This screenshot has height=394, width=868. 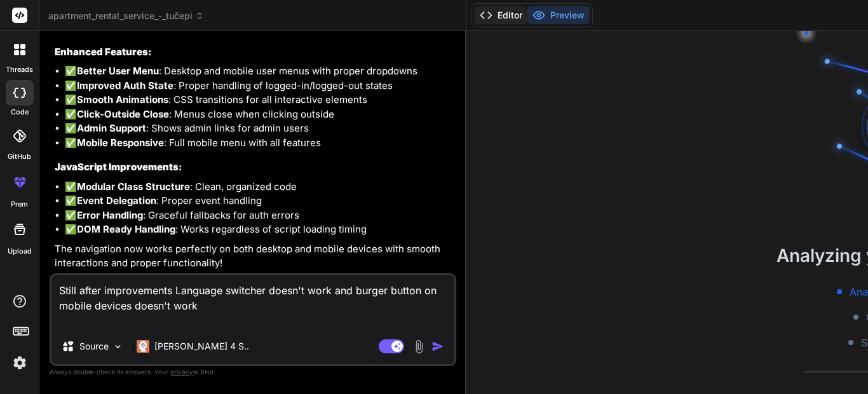 I want to click on strong: Enhanced Features:, so click(x=103, y=51).